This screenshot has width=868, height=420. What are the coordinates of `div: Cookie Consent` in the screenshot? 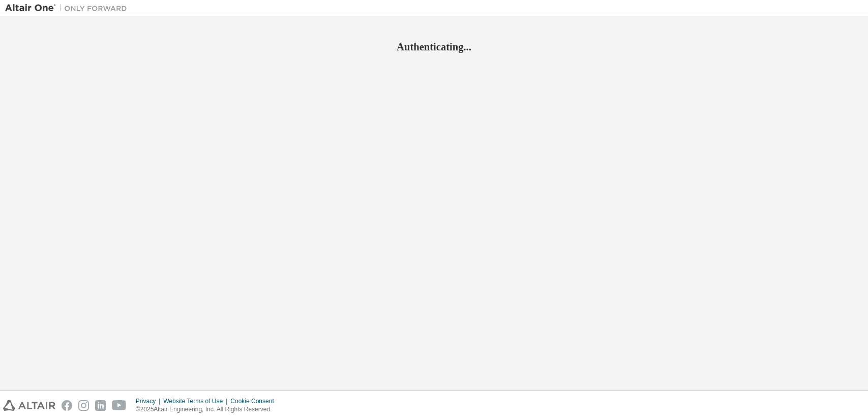 It's located at (255, 401).